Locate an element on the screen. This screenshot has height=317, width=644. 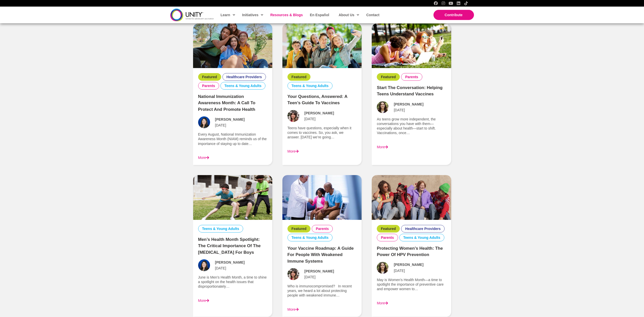
a: About Us is located at coordinates (348, 15).